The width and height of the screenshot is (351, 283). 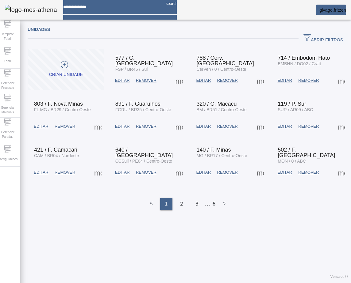 I want to click on span: 803 / F. Nova Minas, so click(x=58, y=104).